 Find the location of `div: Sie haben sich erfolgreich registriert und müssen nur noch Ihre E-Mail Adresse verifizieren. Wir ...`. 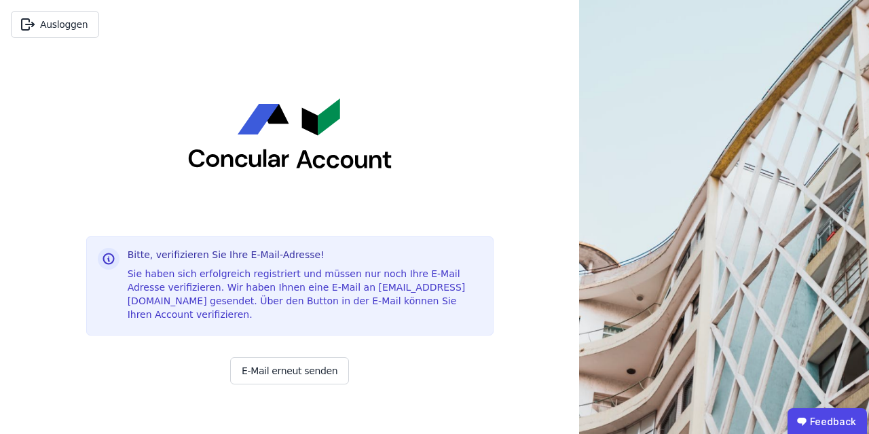

div: Sie haben sich erfolgreich registriert und müssen nur noch Ihre E-Mail Adresse verifizieren. Wir ... is located at coordinates (305, 294).